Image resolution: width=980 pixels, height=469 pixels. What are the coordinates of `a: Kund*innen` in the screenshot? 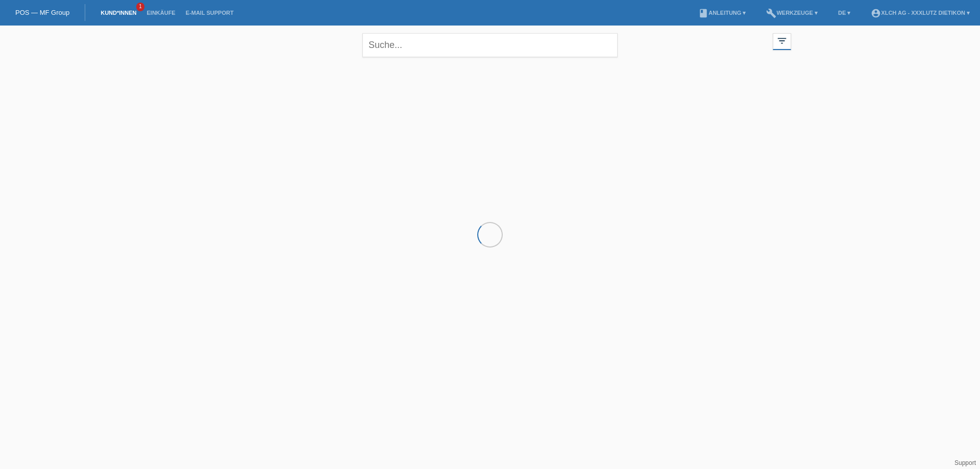 It's located at (118, 13).